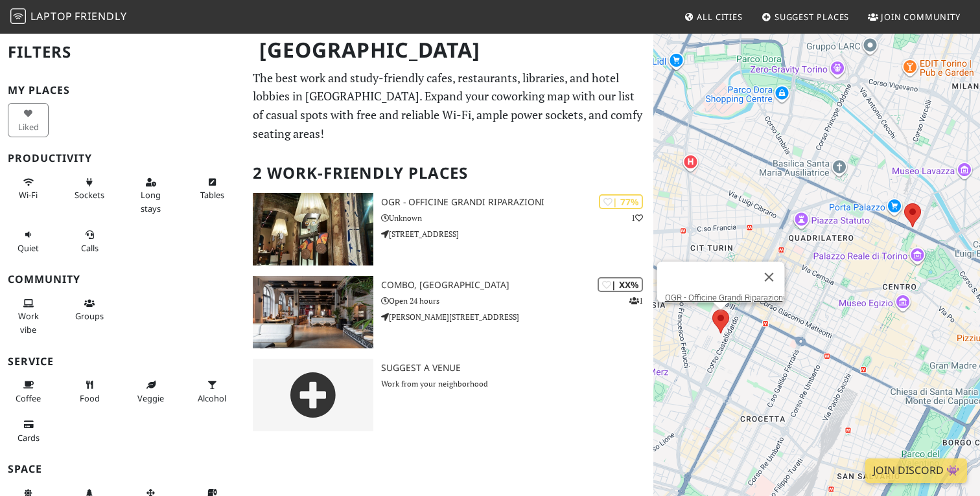  What do you see at coordinates (517, 202) in the screenshot?
I see `h3: OGR - Officine Grandi Riparazioni` at bounding box center [517, 202].